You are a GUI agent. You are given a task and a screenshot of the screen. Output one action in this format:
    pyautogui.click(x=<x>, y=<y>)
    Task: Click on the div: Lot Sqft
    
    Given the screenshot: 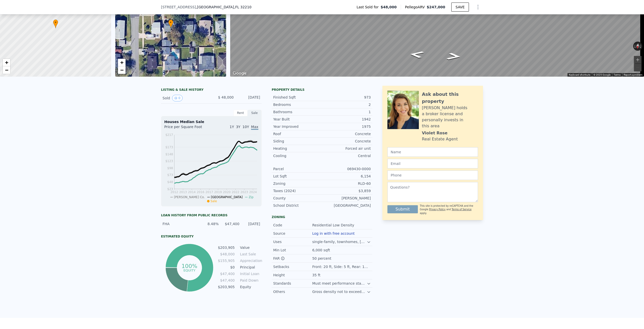 What is the action you would take?
    pyautogui.click(x=297, y=176)
    